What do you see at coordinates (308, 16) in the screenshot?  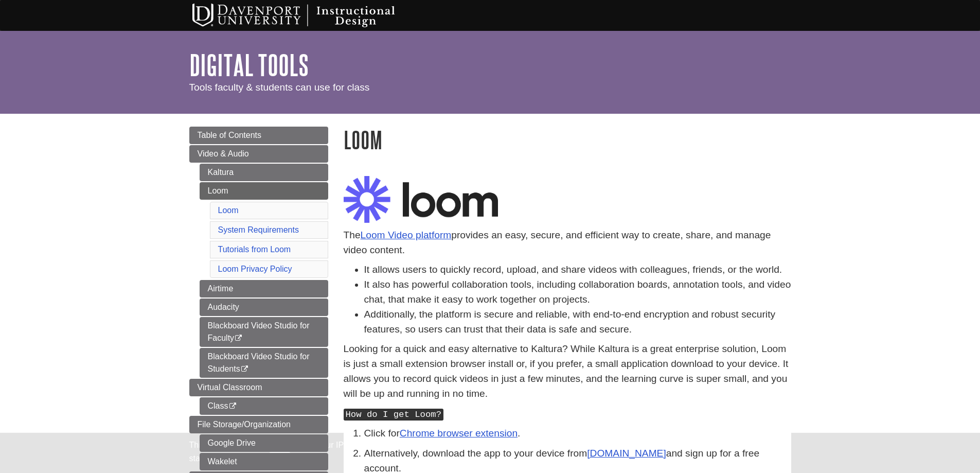 I see `img: Davenport University Instructional Design` at bounding box center [308, 16].